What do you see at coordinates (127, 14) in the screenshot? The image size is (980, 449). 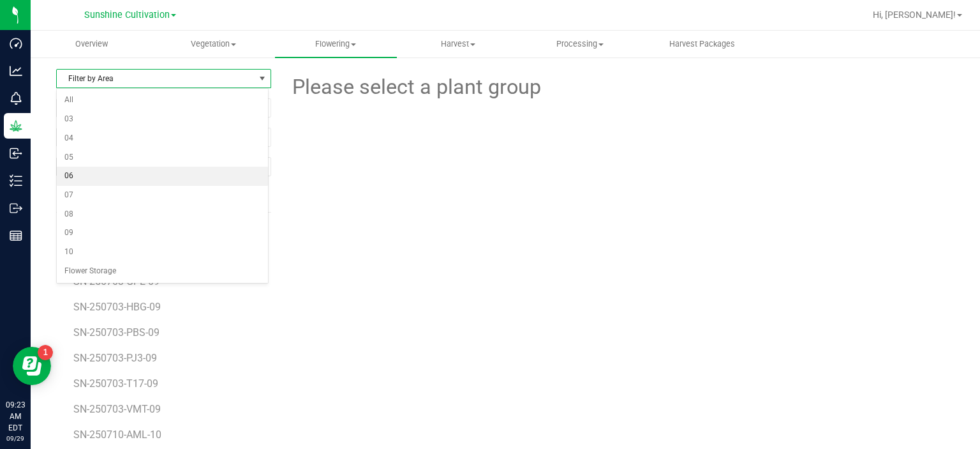 I see `span: Sunshine Cultivation` at bounding box center [127, 14].